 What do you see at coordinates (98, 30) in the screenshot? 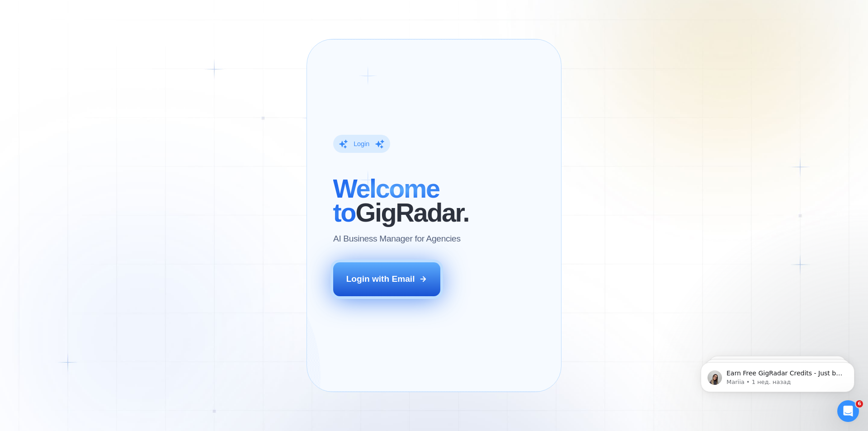
I see `p: Earn Free GigRadar Credits - Just by Sharing Your Story! 💬 Want more credits for sending proposal...` at bounding box center [98, 30].